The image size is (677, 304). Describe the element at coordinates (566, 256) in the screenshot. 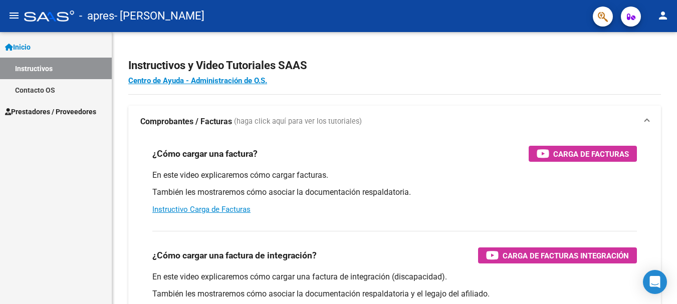

I see `span: Carga de Facturas Integración` at that location.